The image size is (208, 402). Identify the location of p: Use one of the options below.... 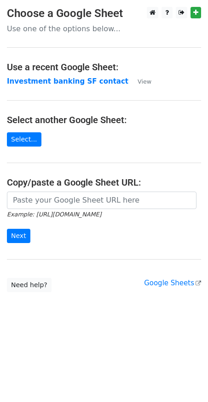
(104, 28).